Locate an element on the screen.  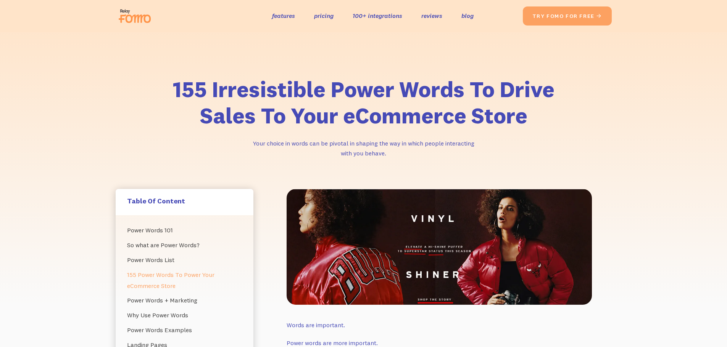
h1: 155 Irresistible Power Words To Drive Sales To Your eCommerce Store is located at coordinates (363, 103).